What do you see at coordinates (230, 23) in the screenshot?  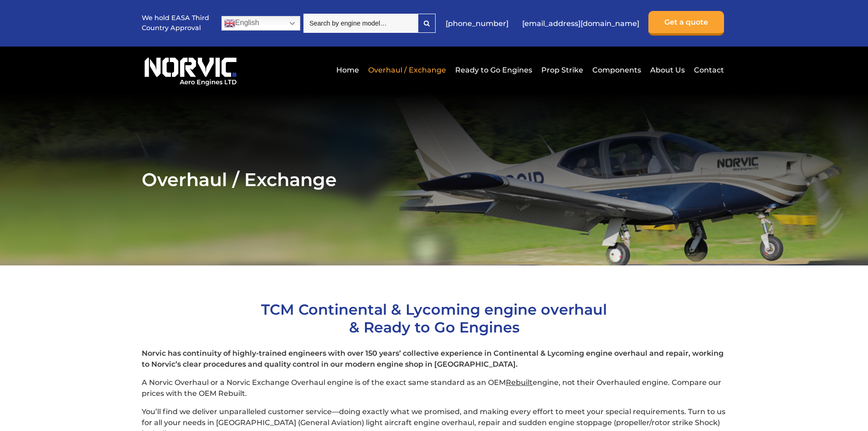 I see `img: en` at bounding box center [230, 23].